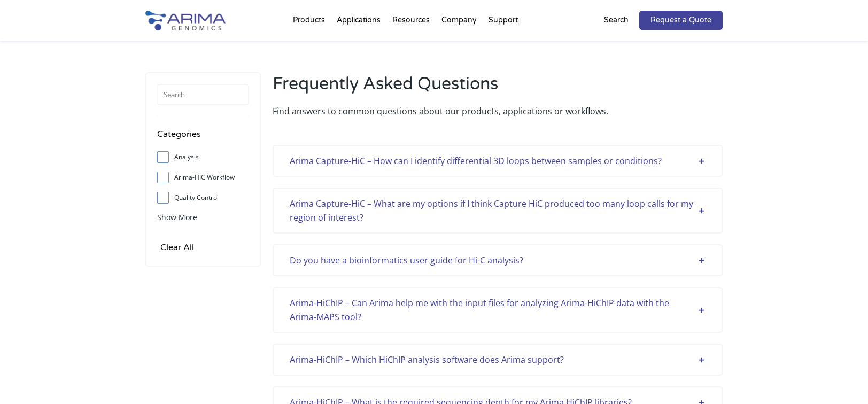  Describe the element at coordinates (203, 138) in the screenshot. I see `h4: Categories` at that location.